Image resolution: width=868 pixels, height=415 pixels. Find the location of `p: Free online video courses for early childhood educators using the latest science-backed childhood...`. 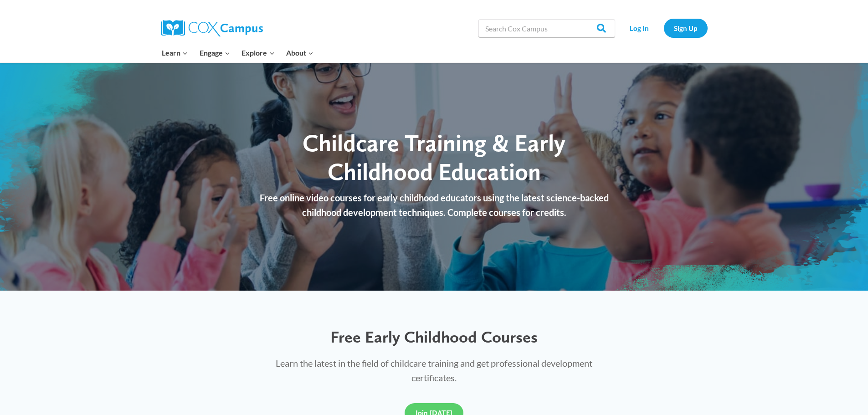

p: Free online video courses for early childhood educators using the latest science-backed childhood... is located at coordinates (434, 205).